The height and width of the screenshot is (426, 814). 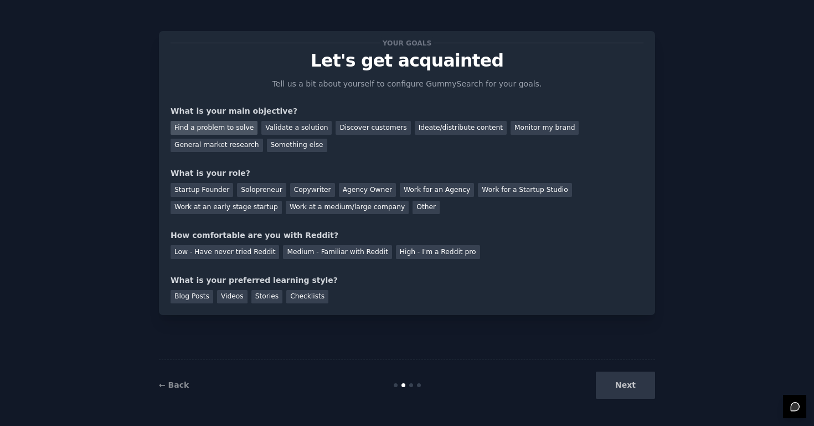 I want to click on div: Ideate/distribute content, so click(x=461, y=127).